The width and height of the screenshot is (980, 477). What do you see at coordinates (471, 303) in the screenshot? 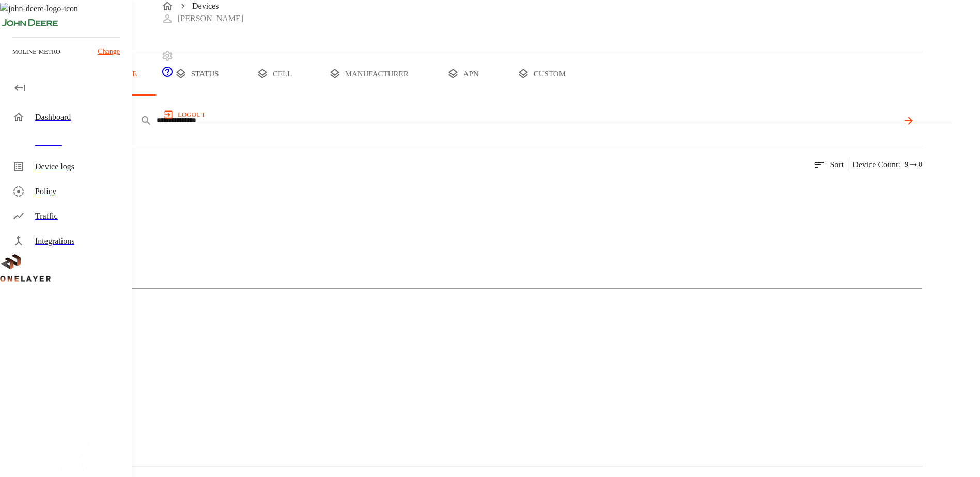
I see `li: 502 Devices` at bounding box center [471, 303].